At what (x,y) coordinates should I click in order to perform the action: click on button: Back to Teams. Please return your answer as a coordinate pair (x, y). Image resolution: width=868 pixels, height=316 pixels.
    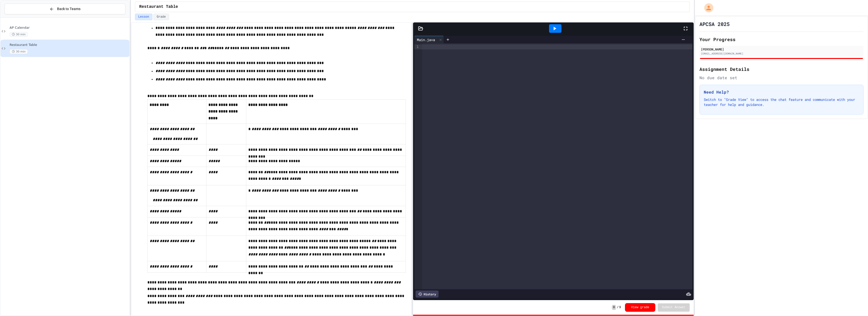
    Looking at the image, I should click on (65, 9).